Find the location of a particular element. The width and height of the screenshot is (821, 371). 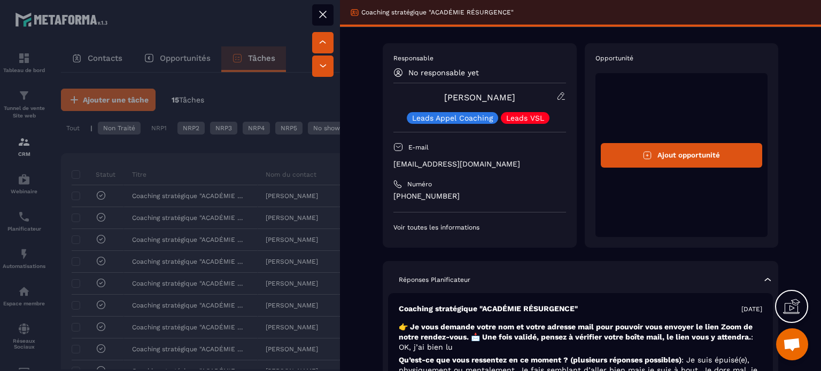

p: No responsable yet is located at coordinates (444, 73).